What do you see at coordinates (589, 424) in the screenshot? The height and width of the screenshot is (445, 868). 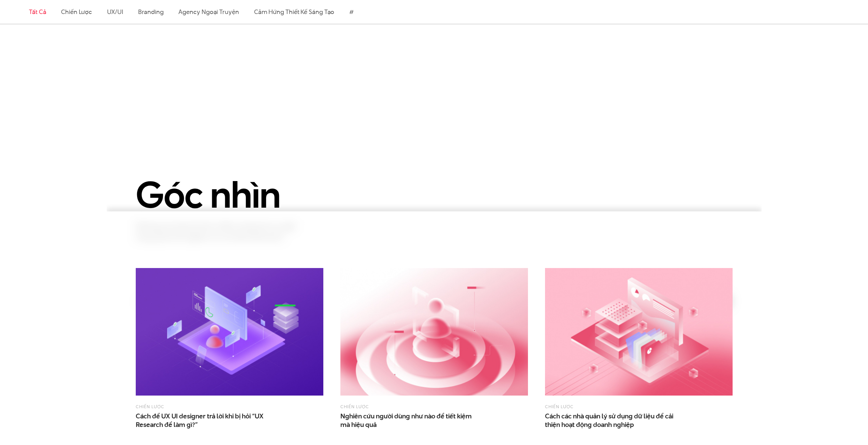 I see `span: thiện hoạt động doanh nghiệp` at bounding box center [589, 424].